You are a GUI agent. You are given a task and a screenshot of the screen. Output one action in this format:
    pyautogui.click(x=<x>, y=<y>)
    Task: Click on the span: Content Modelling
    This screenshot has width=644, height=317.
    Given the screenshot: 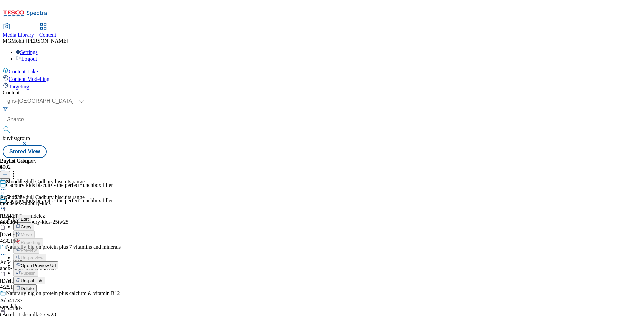 What is the action you would take?
    pyautogui.click(x=29, y=79)
    